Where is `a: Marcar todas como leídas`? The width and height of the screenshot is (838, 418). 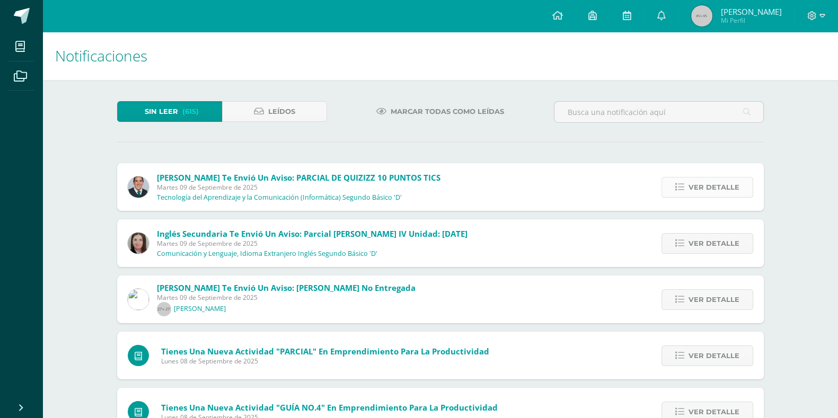 a: Marcar todas como leídas is located at coordinates (440, 111).